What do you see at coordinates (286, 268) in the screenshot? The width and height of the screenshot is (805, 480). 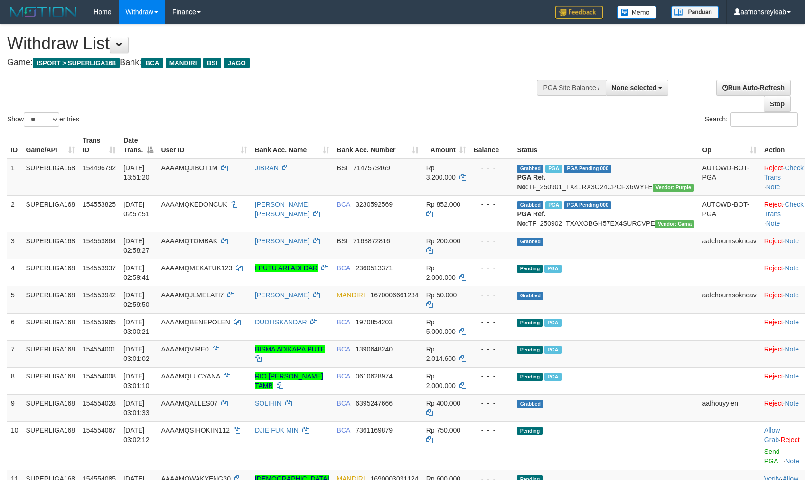 I see `a: I PUTU ARI ADI DAR` at bounding box center [286, 268].